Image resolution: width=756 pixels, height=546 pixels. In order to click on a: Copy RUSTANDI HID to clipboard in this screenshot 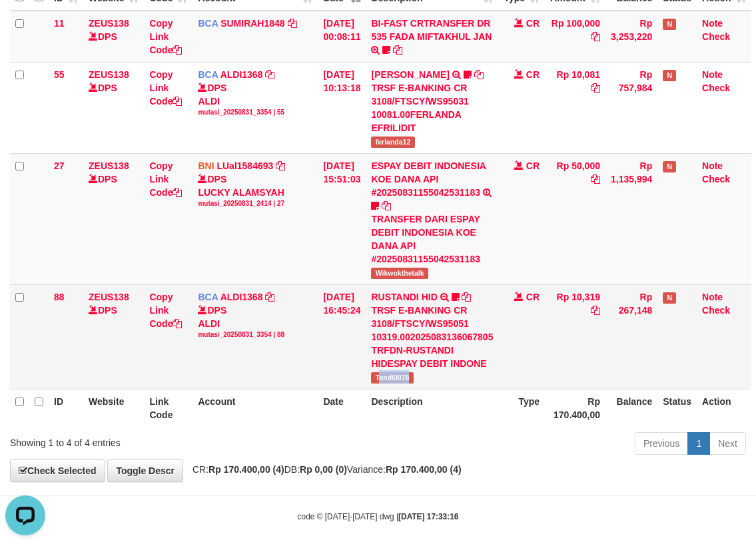, I will do `click(466, 297)`.